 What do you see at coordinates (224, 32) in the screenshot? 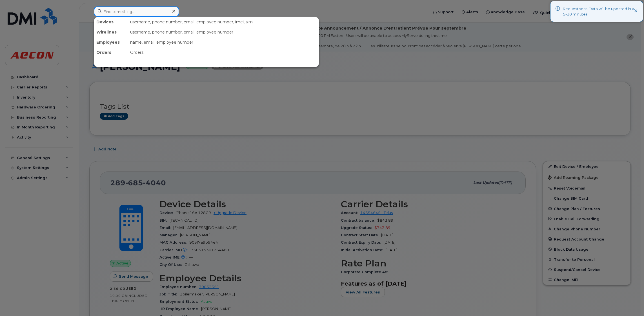
I see `div: username, phone number, email, employee number` at bounding box center [224, 32].